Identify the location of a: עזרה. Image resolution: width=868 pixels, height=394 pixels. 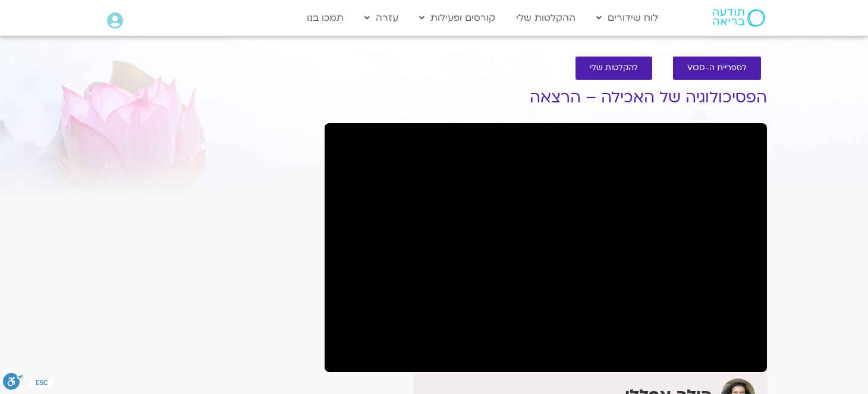
(381, 18).